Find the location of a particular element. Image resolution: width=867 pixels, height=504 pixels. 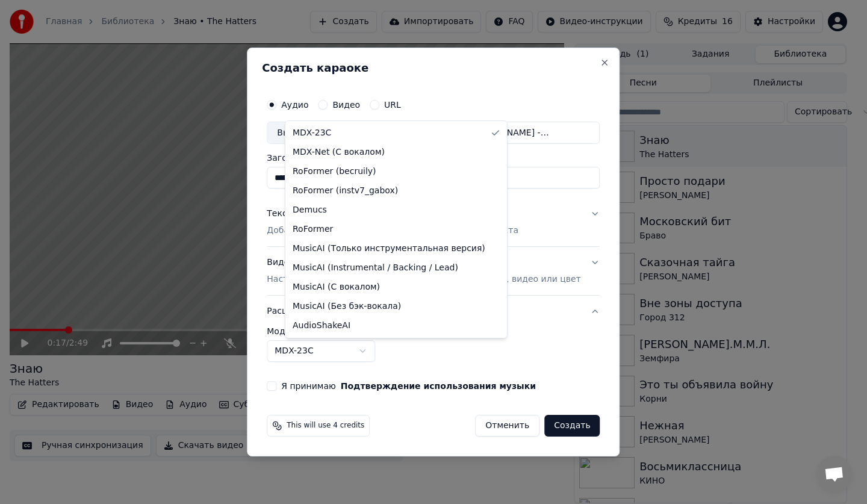

span: Demucs is located at coordinates (310, 210).